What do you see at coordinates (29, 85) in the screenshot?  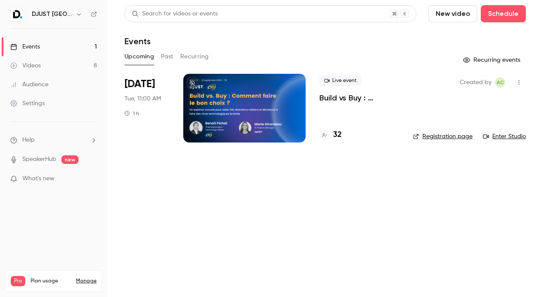 I see `div: Audience` at bounding box center [29, 85].